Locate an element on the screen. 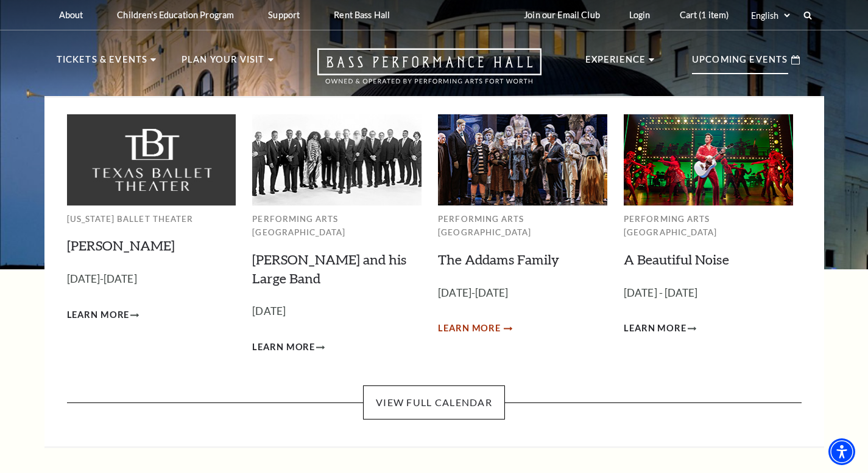 This screenshot has width=868, height=473. p: Support is located at coordinates (283, 15).